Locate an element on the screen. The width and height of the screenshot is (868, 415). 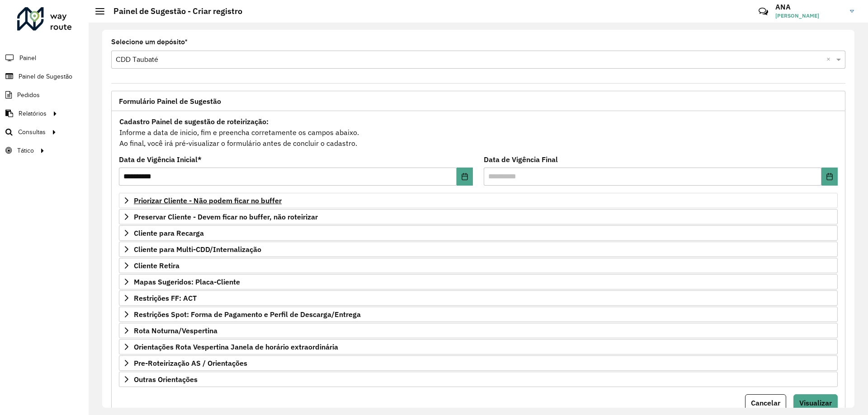
a: Orientações Rota Vespertina Janela de horário extraordinária is located at coordinates (478, 347).